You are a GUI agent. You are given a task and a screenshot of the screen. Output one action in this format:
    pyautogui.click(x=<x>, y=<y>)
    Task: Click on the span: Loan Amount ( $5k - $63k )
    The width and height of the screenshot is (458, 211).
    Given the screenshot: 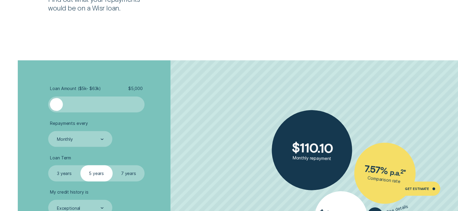 What is the action you would take?
    pyautogui.click(x=75, y=89)
    